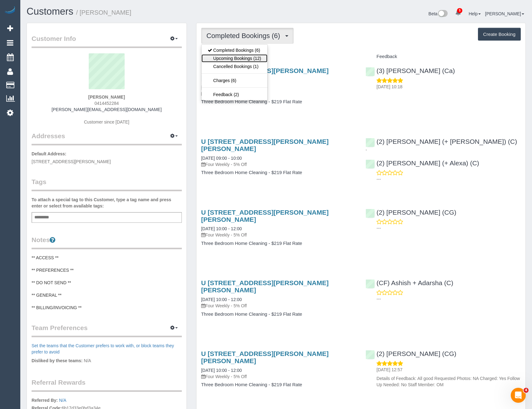 The height and width of the screenshot is (409, 532). Describe the element at coordinates (245, 36) in the screenshot. I see `span: Completed Bookings (6)` at that location.